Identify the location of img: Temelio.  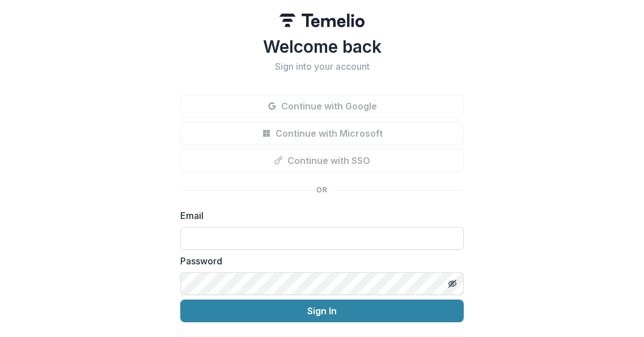
(322, 20).